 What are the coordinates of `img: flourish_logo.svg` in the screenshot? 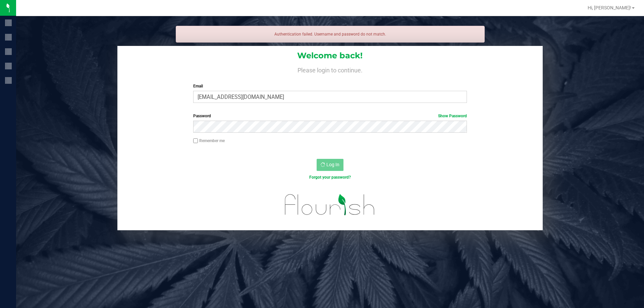 It's located at (330, 205).